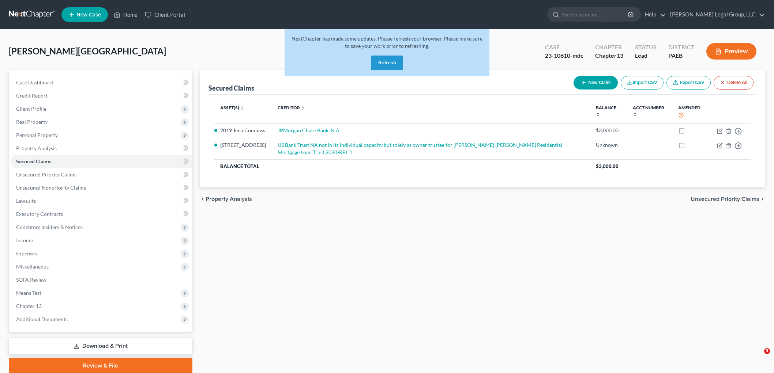  I want to click on div: Case, so click(564, 47).